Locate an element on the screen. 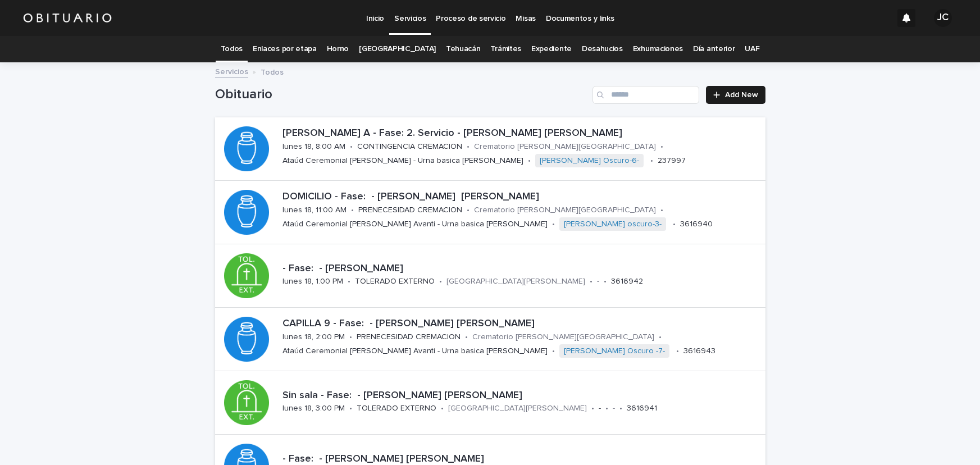 The width and height of the screenshot is (980, 465). span: Add New is located at coordinates (741, 95).